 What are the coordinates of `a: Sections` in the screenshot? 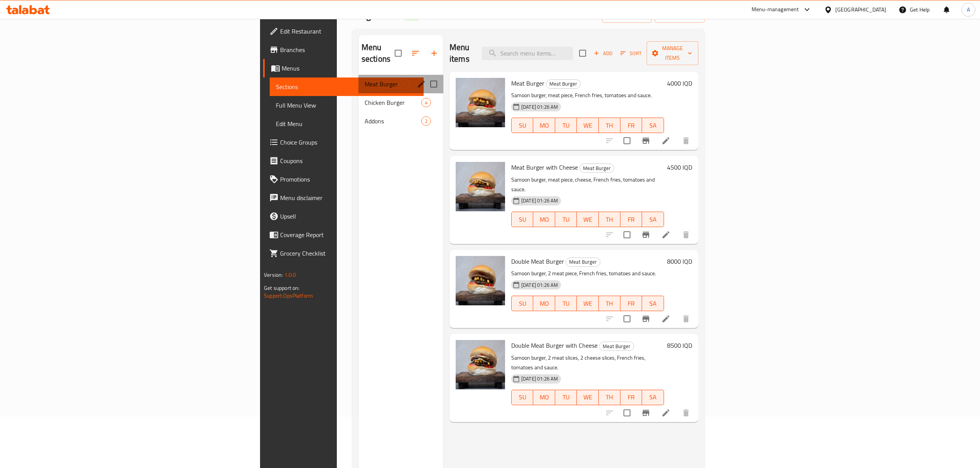 It's located at (346, 87).